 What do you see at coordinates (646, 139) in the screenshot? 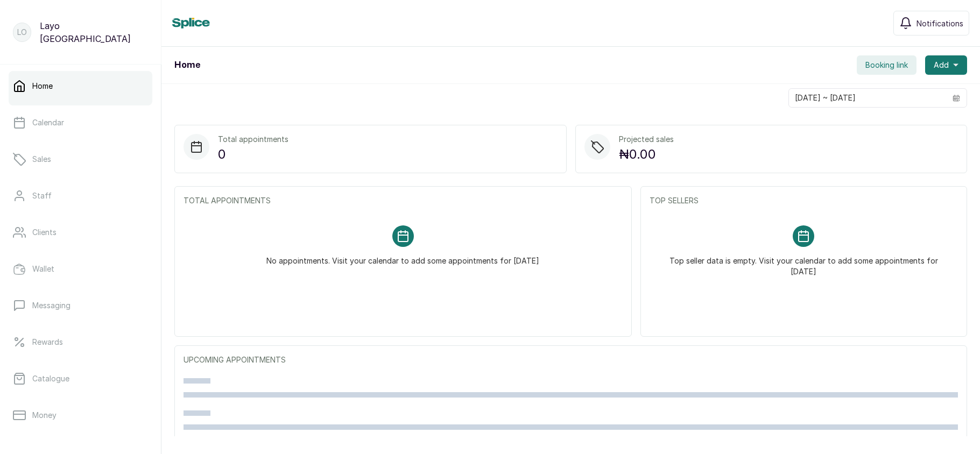
I see `p: Projected sales` at bounding box center [646, 139].